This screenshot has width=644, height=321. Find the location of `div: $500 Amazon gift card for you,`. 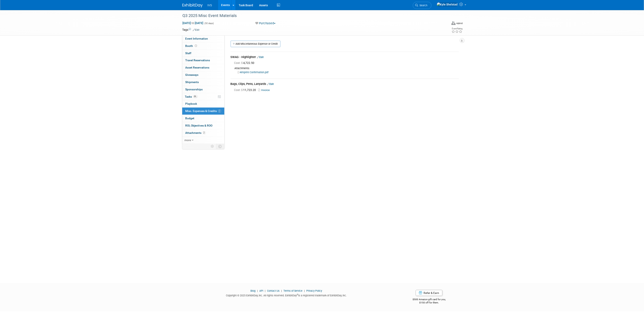

div: $500 Amazon gift card for you, is located at coordinates (429, 300).